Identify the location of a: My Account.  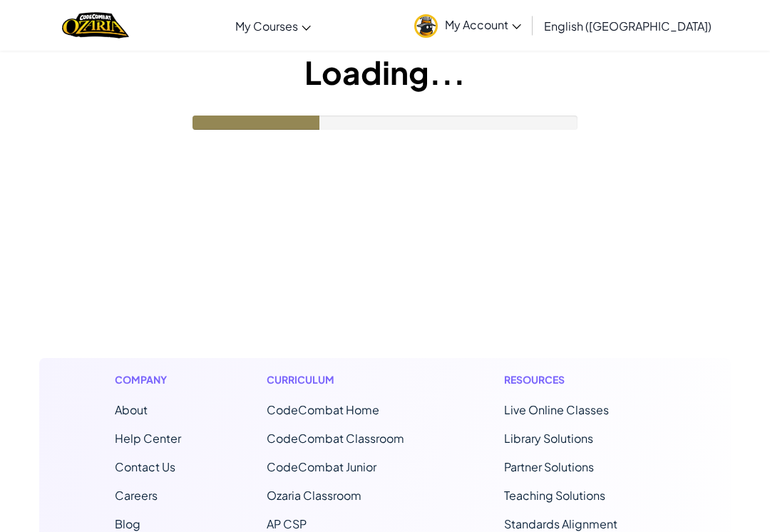
(468, 25).